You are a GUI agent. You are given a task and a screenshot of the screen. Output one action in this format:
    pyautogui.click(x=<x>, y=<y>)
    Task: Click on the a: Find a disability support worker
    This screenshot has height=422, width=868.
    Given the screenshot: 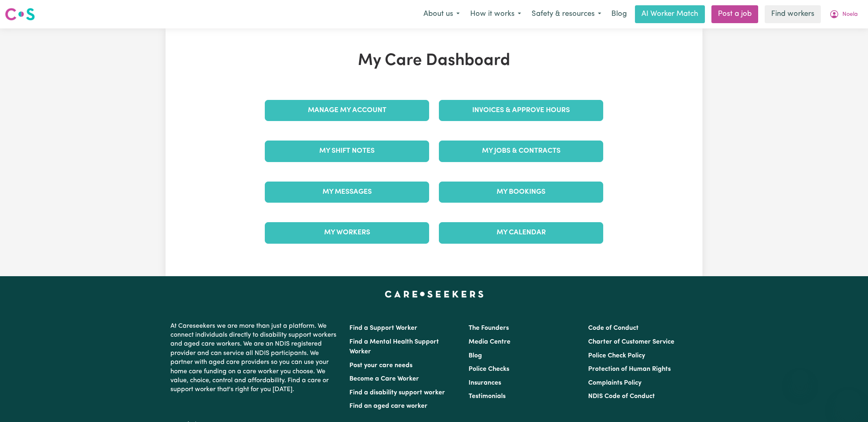 What is the action you would take?
    pyautogui.click(x=397, y=393)
    